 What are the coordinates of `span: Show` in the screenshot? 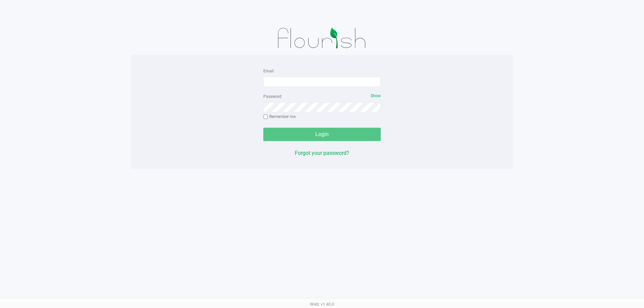 It's located at (376, 96).